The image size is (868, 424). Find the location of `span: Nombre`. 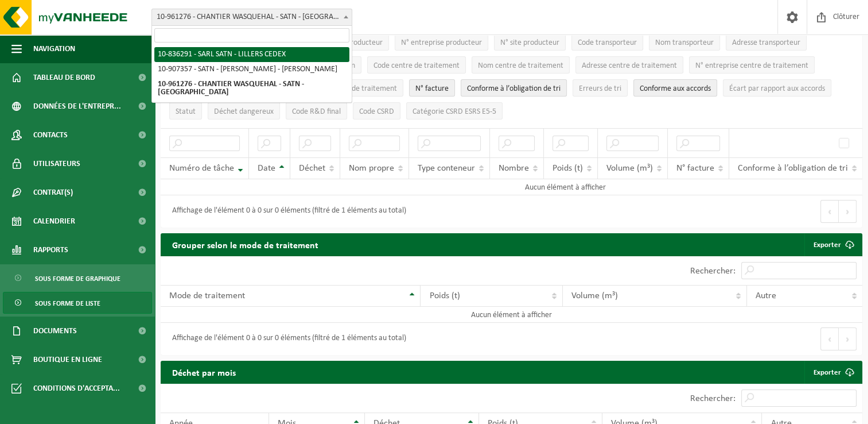

span: Nombre is located at coordinates (513, 168).